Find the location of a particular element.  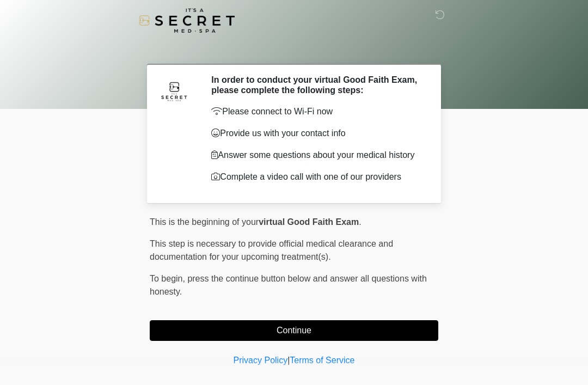

p: Answer some questions about your medical history is located at coordinates (316, 155).